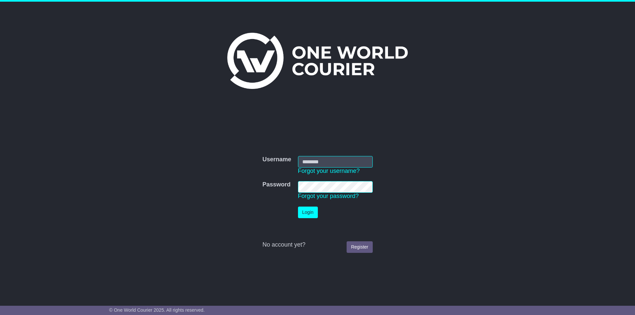 The image size is (635, 315). What do you see at coordinates (308, 212) in the screenshot?
I see `button: Login` at bounding box center [308, 212].